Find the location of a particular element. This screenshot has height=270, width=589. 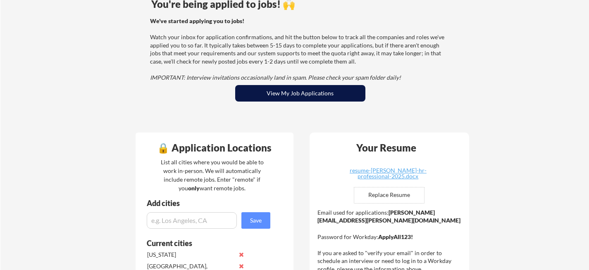

div: Current cities is located at coordinates (204, 243).